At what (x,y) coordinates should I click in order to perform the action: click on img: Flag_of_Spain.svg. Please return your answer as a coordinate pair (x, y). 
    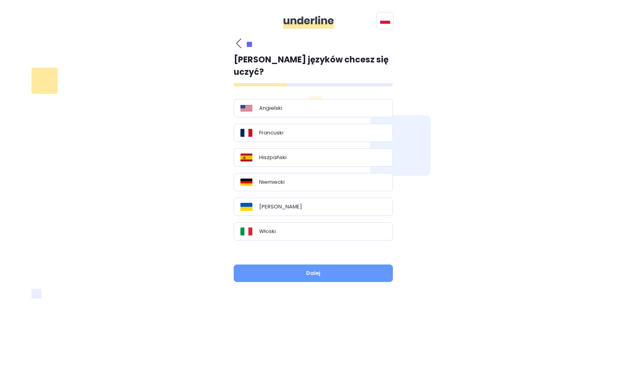
    Looking at the image, I should click on (246, 158).